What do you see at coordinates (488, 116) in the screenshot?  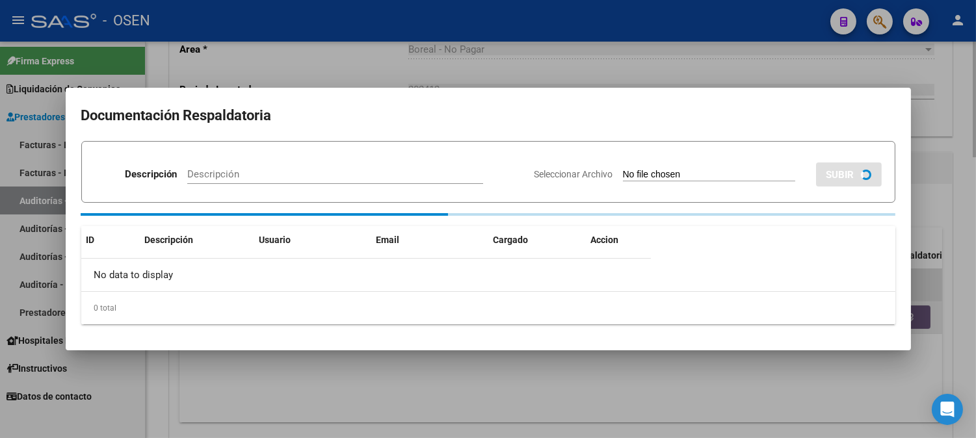 I see `h2: Documentación Respaldatoria` at bounding box center [488, 116].